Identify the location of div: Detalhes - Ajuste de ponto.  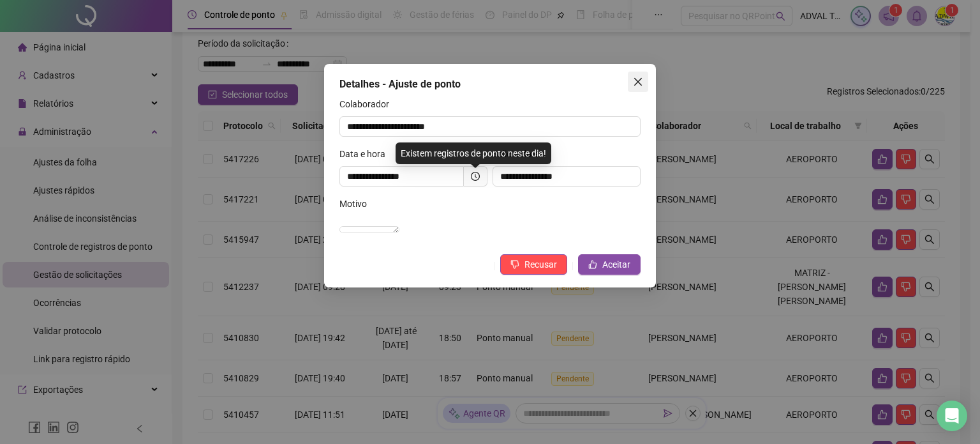
(490, 84).